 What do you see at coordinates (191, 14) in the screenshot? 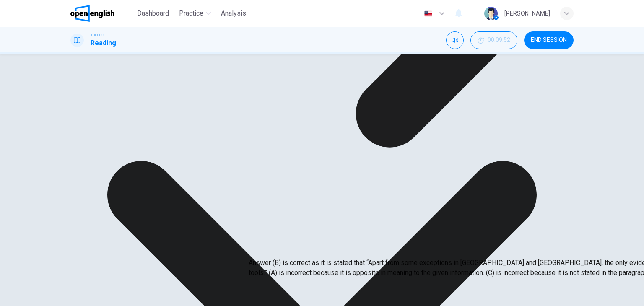
I see `span: Practice` at bounding box center [191, 14].